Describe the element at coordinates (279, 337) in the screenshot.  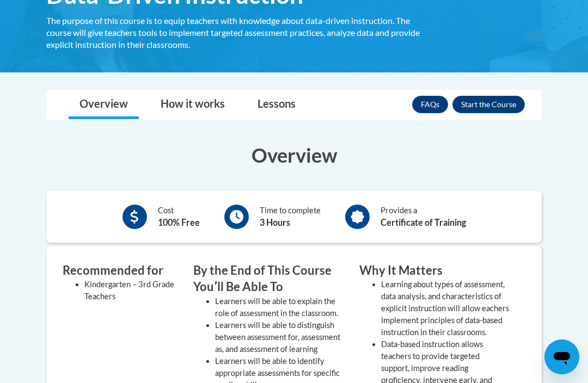
I see `li: Learners will be able to distinguish between assessment for, assessment as, and assessment of lea...` at that location.